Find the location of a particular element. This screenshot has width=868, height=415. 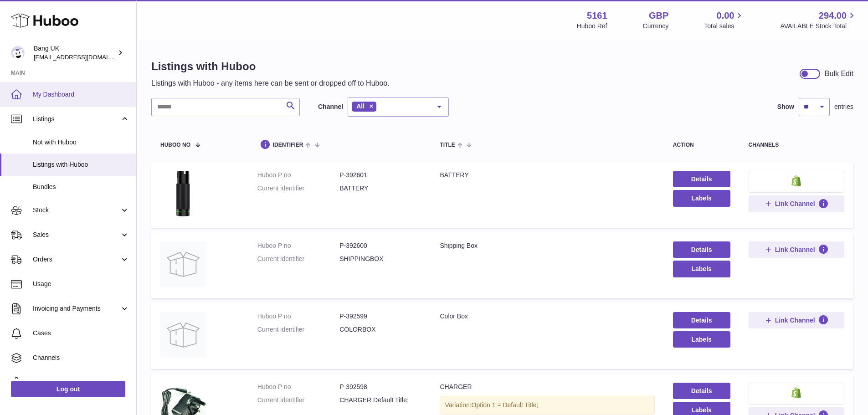

dd: P-392600 is located at coordinates (380, 246).